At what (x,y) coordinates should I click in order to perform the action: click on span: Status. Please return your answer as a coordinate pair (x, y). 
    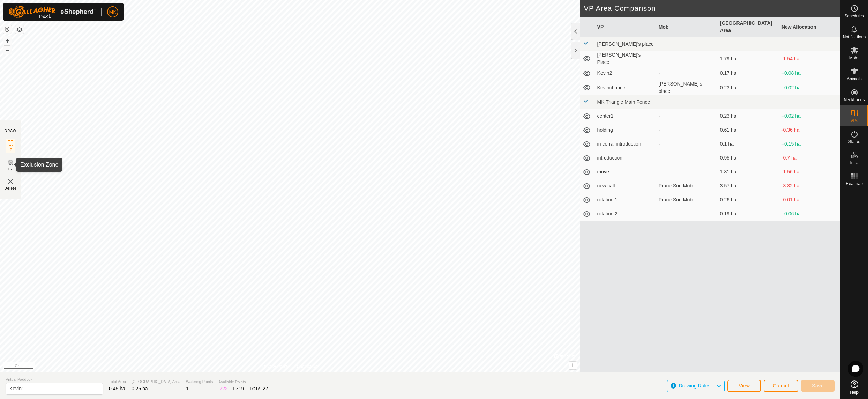
    Looking at the image, I should click on (854, 141).